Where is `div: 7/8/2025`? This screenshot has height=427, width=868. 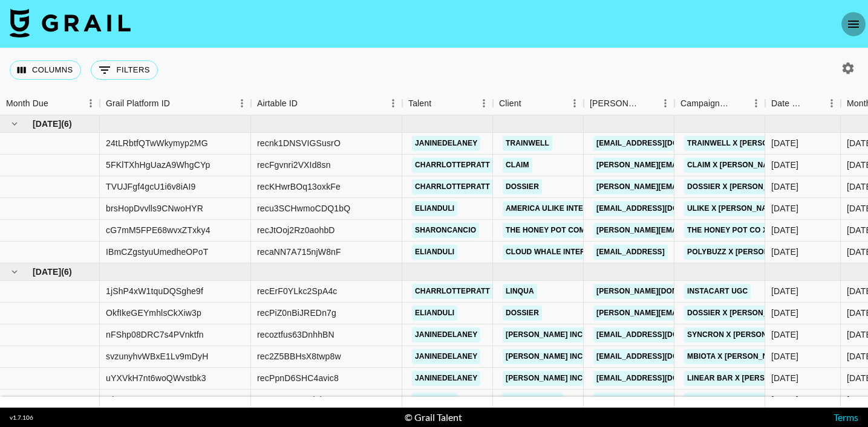
div: 7/8/2025 is located at coordinates (784, 313).